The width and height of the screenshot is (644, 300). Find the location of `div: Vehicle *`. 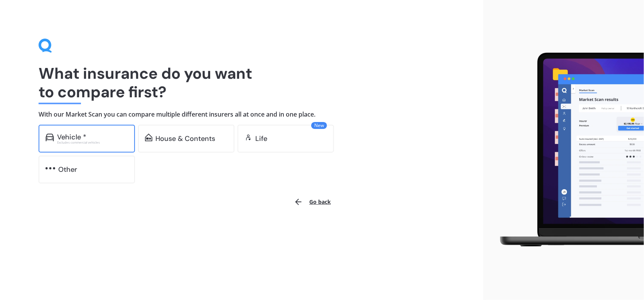

div: Vehicle * is located at coordinates (72, 137).